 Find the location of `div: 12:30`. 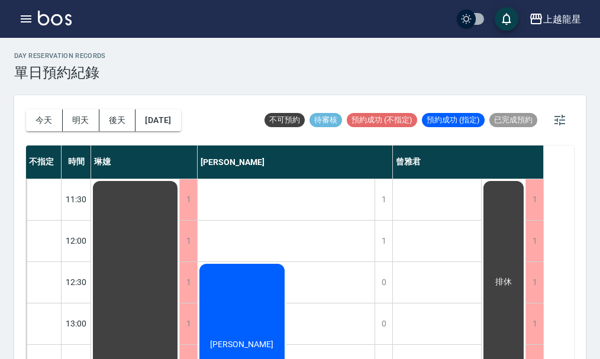

div: 12:30 is located at coordinates (76, 282).